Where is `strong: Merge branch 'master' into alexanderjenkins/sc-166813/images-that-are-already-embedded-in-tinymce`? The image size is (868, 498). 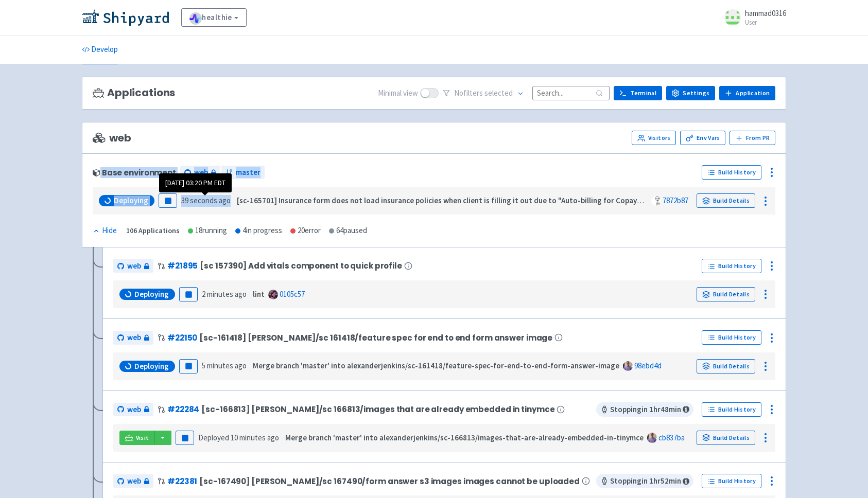 strong: Merge branch 'master' into alexanderjenkins/sc-166813/images-that-are-already-embedded-in-tinymce is located at coordinates (465, 438).